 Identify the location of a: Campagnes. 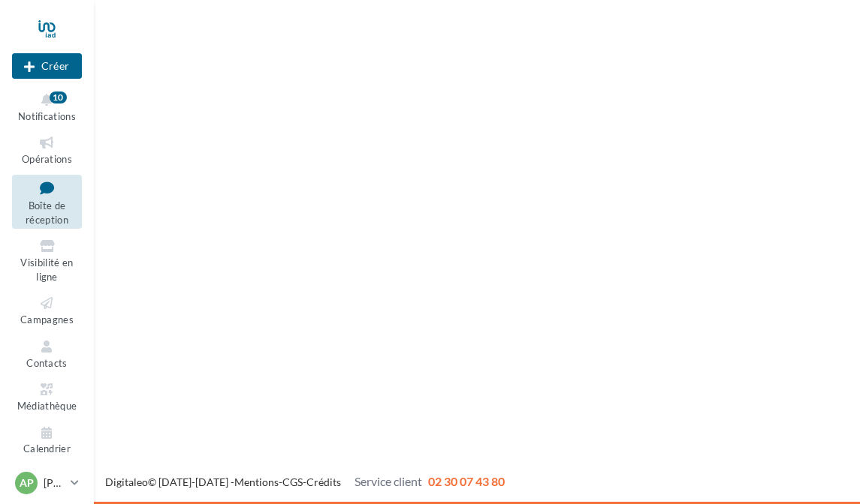
(46, 310).